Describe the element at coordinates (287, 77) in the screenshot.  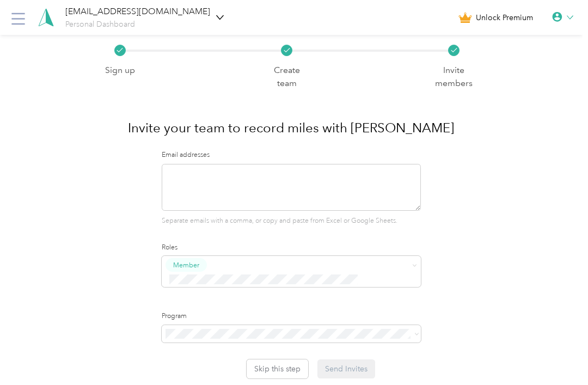
I see `p: Create team` at that location.